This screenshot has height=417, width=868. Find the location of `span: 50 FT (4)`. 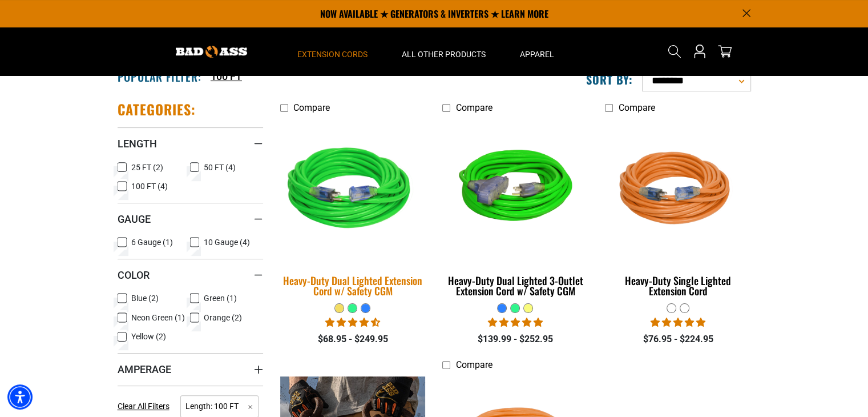

span: 50 FT (4) is located at coordinates (220, 167).